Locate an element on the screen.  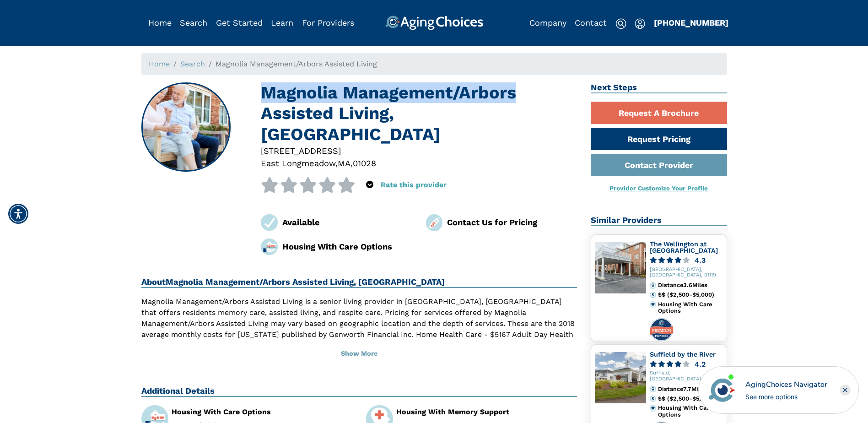
a: 4.2 is located at coordinates (686, 364).